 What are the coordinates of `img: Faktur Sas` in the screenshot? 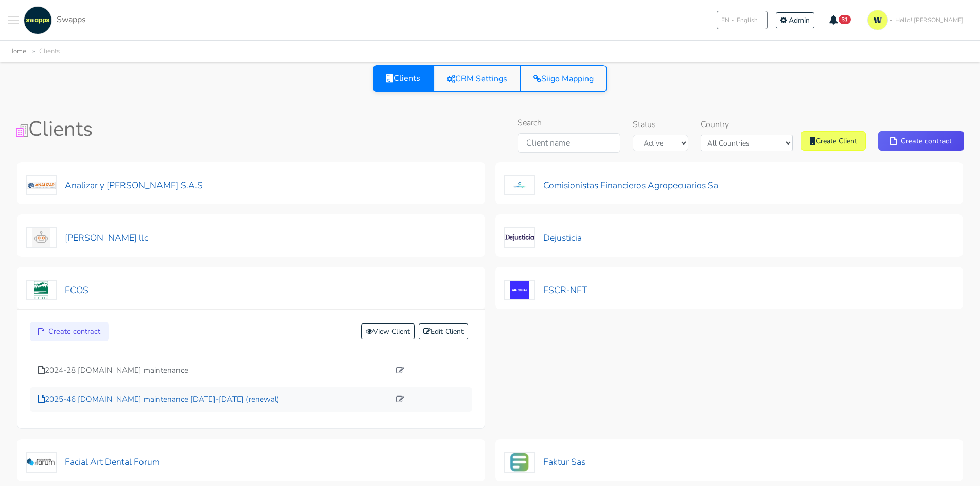 It's located at (520, 462).